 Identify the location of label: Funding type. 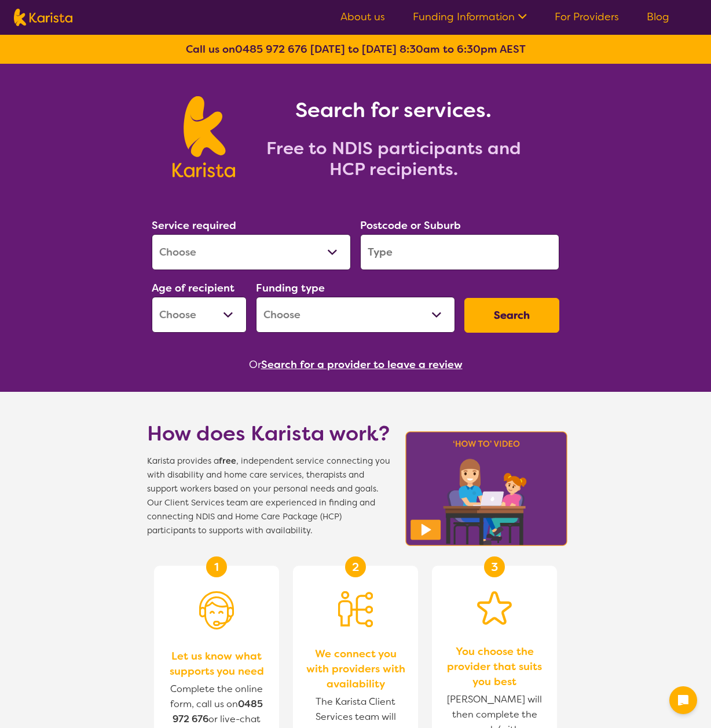
(290, 288).